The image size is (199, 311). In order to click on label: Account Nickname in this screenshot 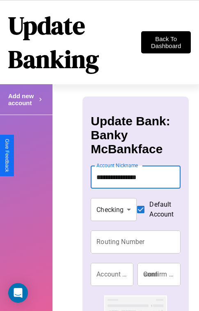, I will do `click(118, 165)`.